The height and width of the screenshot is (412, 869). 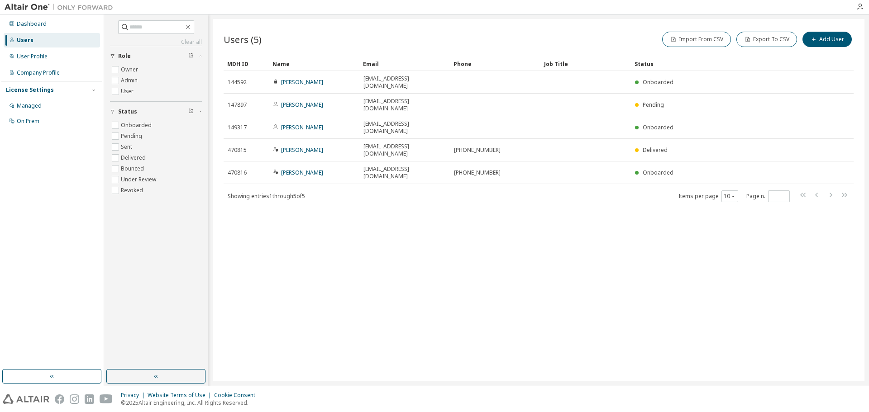 What do you see at coordinates (237, 395) in the screenshot?
I see `div: Cookie Consent` at bounding box center [237, 395].